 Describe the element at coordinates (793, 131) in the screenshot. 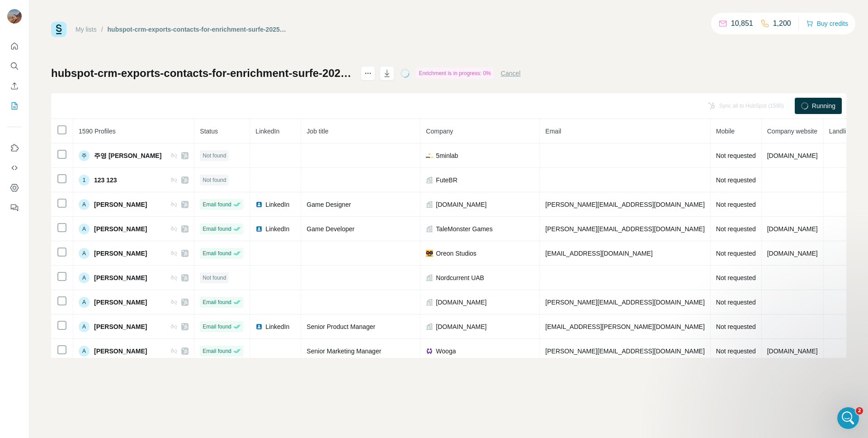

I see `span: Company website` at that location.